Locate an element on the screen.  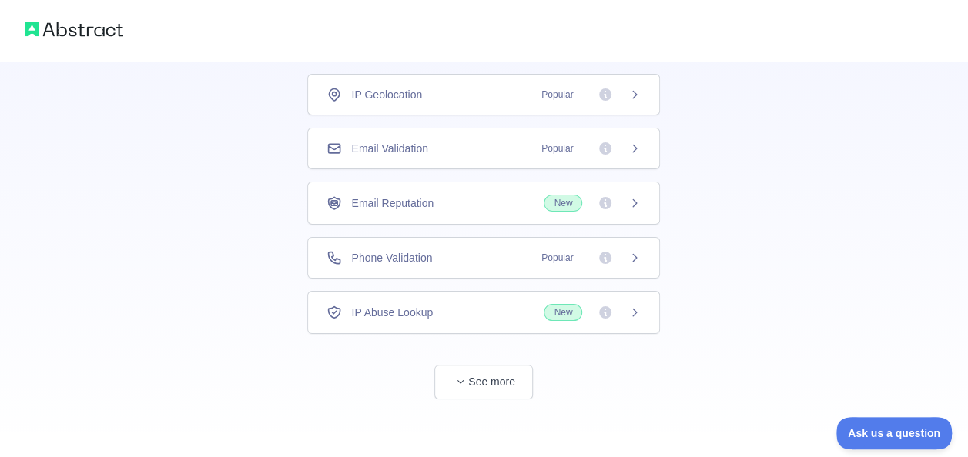
img: Abstract logo is located at coordinates (74, 29).